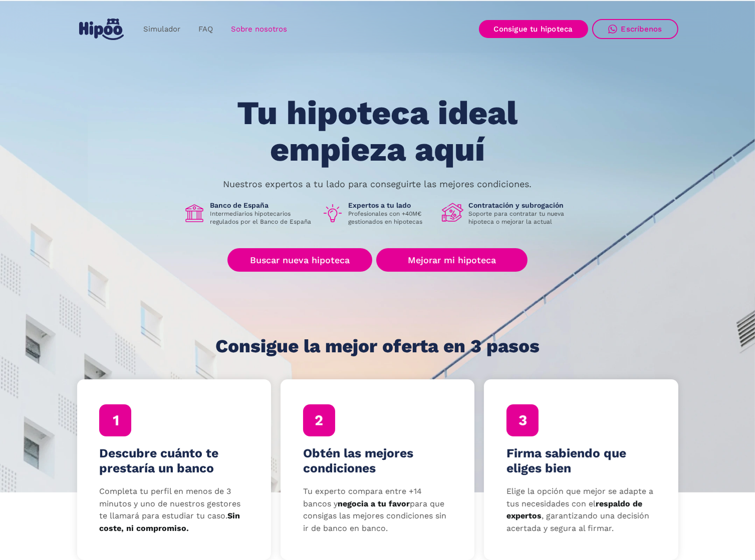  What do you see at coordinates (378, 510) in the screenshot?
I see `p: Tu experto compara entre +14 bancos y para que consigas las mejores condiciones sin ir de banco e...` at bounding box center [378, 510].